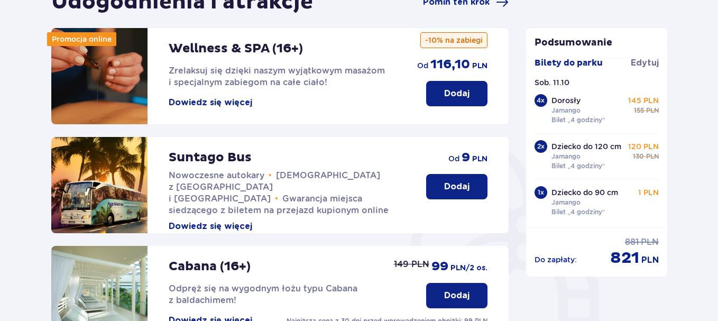 This screenshot has width=718, height=321. What do you see at coordinates (597, 43) in the screenshot?
I see `p: Podsumowanie` at bounding box center [597, 43].